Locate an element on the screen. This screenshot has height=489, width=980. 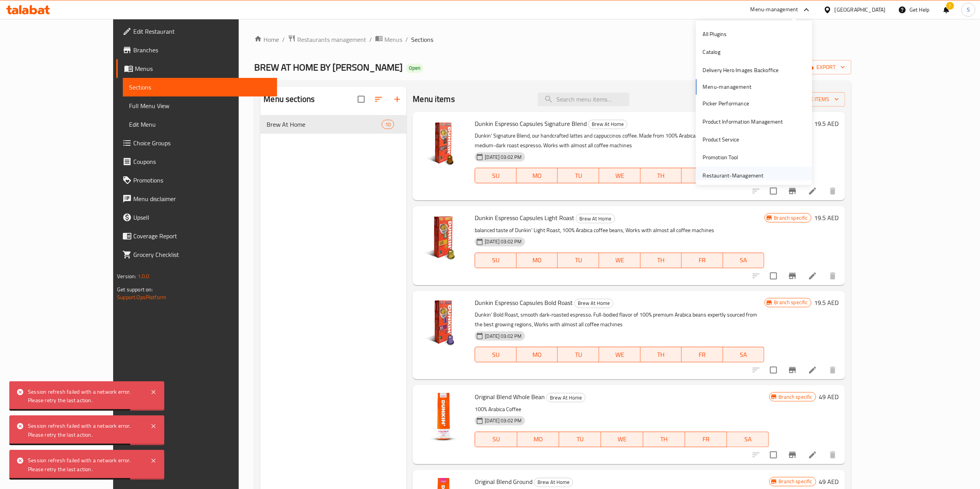
span: Full Menu View is located at coordinates (199, 106).